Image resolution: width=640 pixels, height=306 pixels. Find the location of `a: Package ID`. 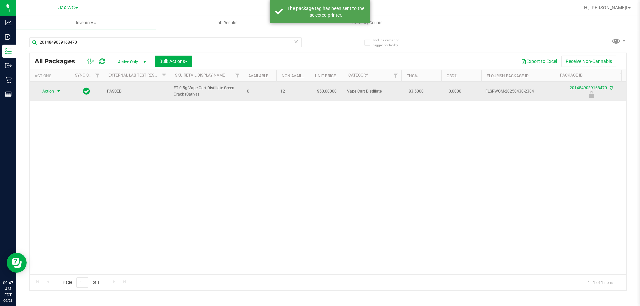

a: Package ID is located at coordinates (571, 75).